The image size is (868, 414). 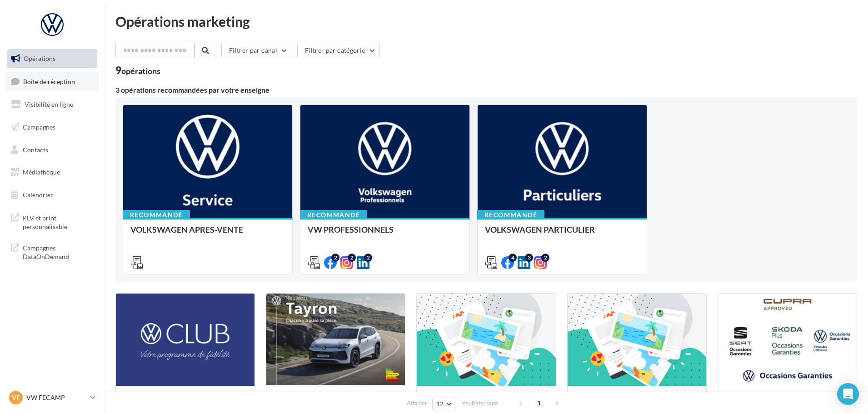 What do you see at coordinates (486, 90) in the screenshot?
I see `div: 3 opérations recommandées par votre enseigne` at bounding box center [486, 90].